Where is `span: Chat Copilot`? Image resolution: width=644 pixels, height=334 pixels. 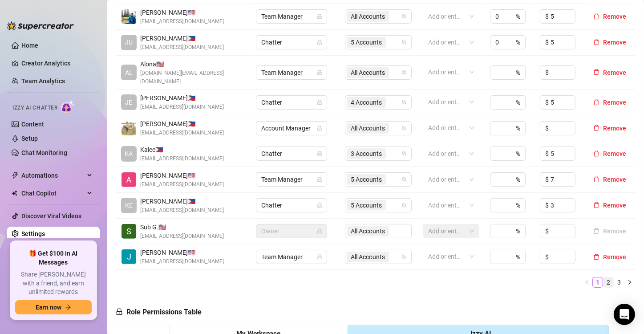
span: Chat Copilot is located at coordinates (53, 193).